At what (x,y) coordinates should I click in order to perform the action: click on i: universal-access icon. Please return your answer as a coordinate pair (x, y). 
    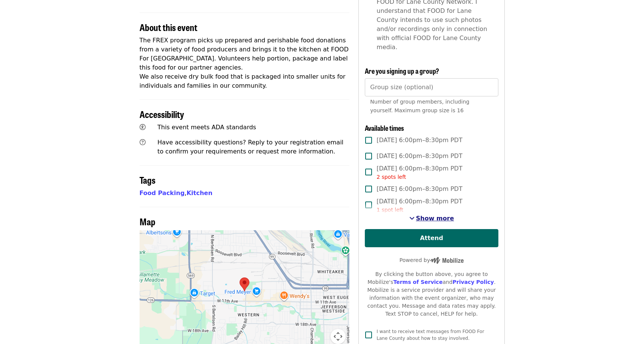
    Looking at the image, I should click on (142, 127).